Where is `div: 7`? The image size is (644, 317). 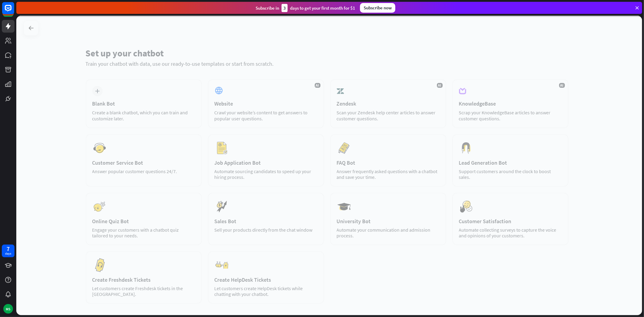
div: 7 is located at coordinates (8, 249).